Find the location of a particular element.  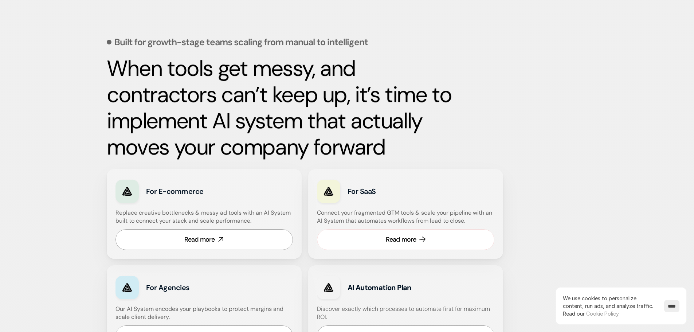

p: Built for growth-stage teams scaling from manual to intelligent is located at coordinates (241, 42).